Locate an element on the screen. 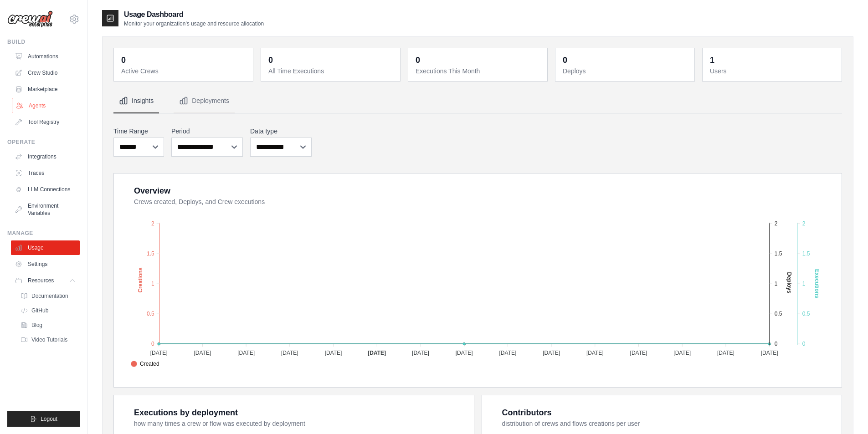  span: Created is located at coordinates (145, 364).